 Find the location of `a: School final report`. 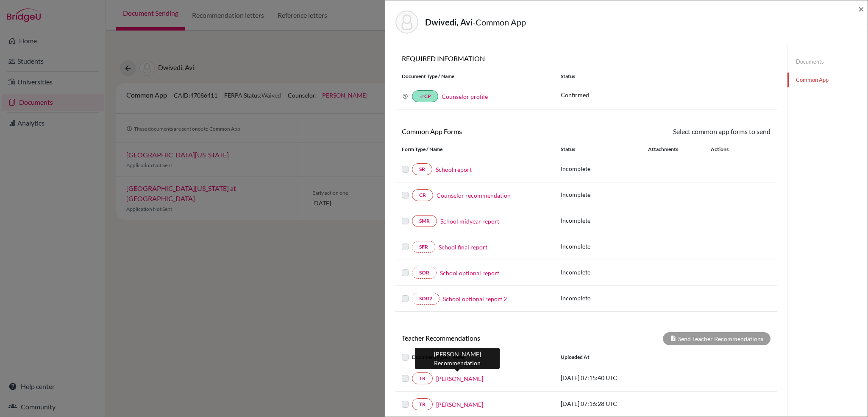

a: School final report is located at coordinates (463, 247).